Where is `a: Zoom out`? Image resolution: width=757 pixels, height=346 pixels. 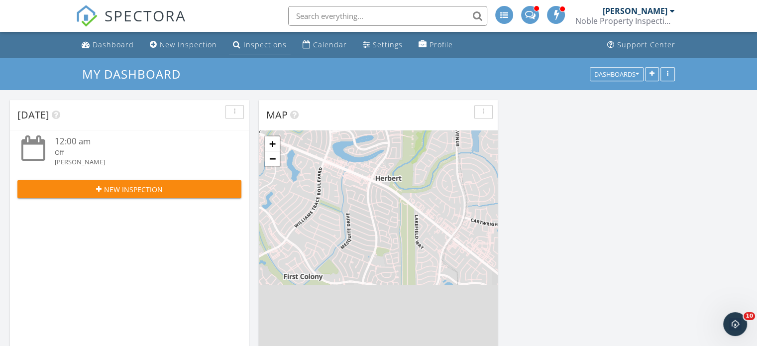 a: Zoom out is located at coordinates (272, 159).